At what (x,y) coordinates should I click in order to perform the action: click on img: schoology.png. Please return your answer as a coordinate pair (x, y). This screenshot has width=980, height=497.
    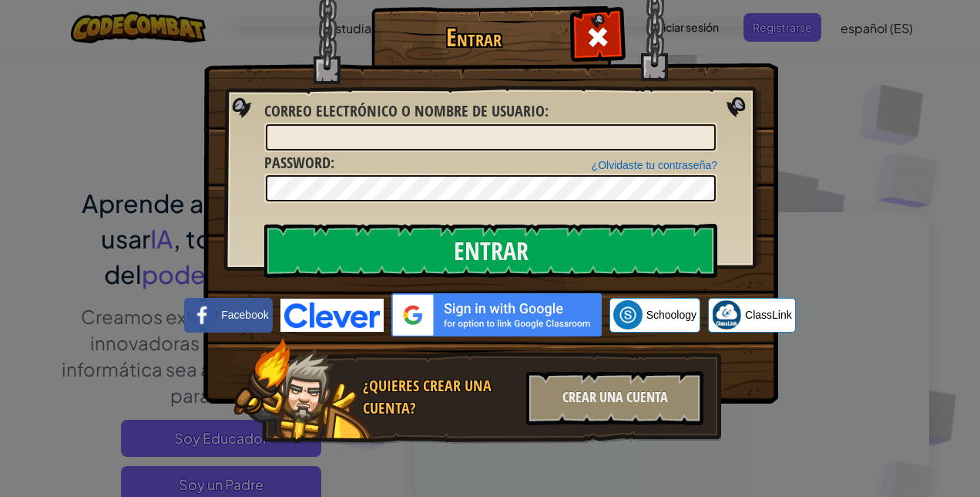
    Looking at the image, I should click on (628, 315).